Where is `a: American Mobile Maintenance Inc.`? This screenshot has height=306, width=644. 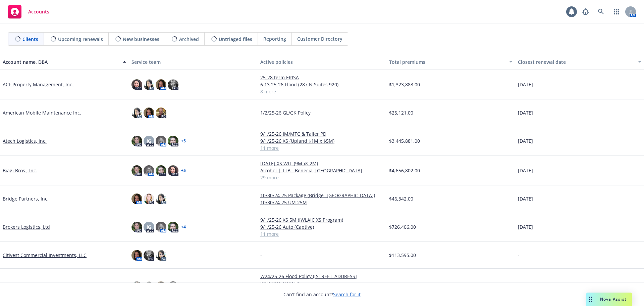
a: American Mobile Maintenance Inc. is located at coordinates (42, 112).